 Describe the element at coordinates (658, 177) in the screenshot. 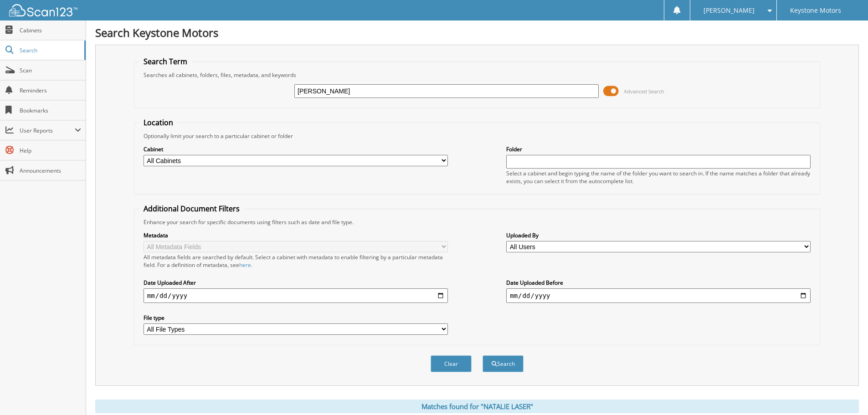

I see `div: Select a cabinet and begin typing the name of the folder you want to search in. If the name match...` at that location.